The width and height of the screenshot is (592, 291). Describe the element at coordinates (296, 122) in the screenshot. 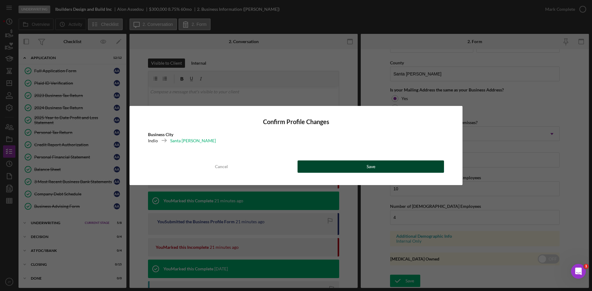

I see `h4: Confirm Profile Changes` at that location.